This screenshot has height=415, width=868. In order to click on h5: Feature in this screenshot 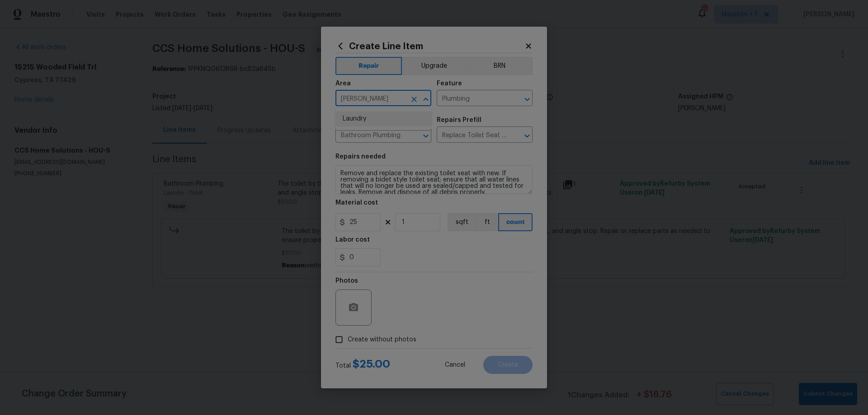, I will do `click(449, 84)`.